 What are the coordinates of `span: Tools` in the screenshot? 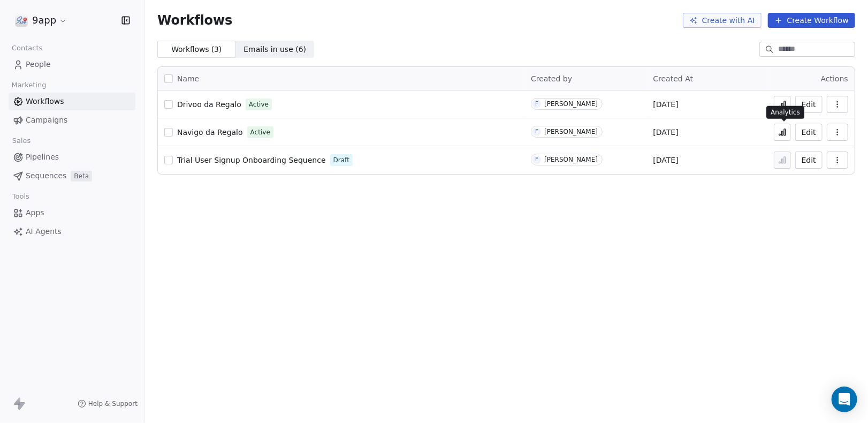 It's located at (21, 197).